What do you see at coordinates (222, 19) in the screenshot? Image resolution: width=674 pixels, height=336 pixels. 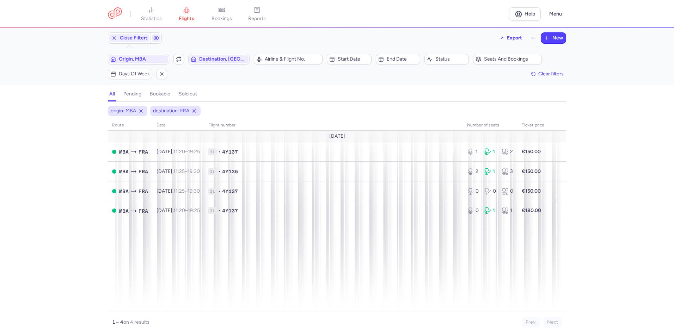 I see `span: bookings` at bounding box center [222, 19].